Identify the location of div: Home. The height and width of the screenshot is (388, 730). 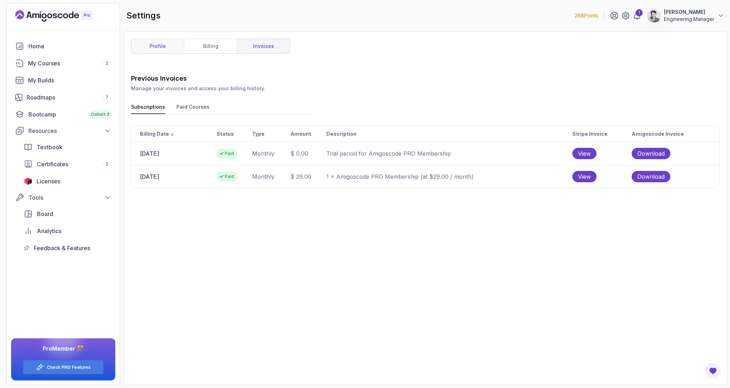
(70, 46).